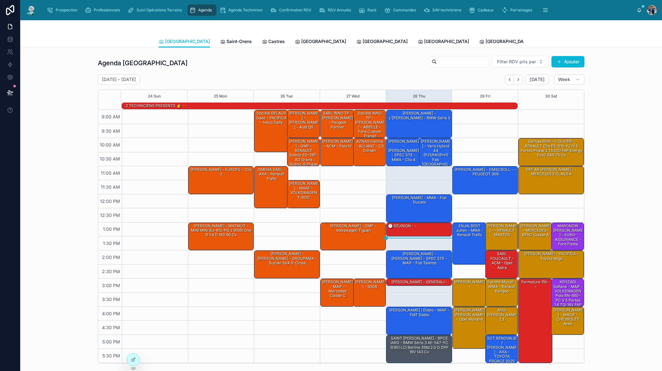 Image resolution: width=662 pixels, height=371 pixels. Describe the element at coordinates (242, 10) in the screenshot. I see `a: Agenda Technicien` at that location.